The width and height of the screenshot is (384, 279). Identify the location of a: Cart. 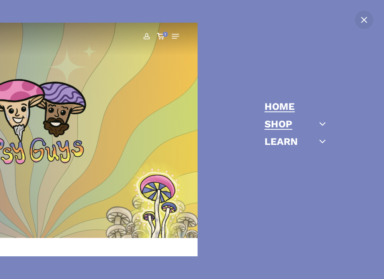
(161, 36).